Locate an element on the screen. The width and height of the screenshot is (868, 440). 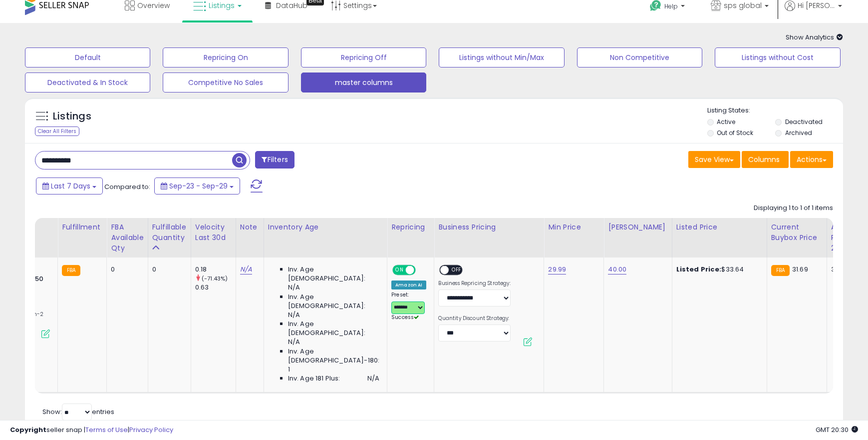
div: Displaying 1 to 1 of 1 items is located at coordinates (793, 208).